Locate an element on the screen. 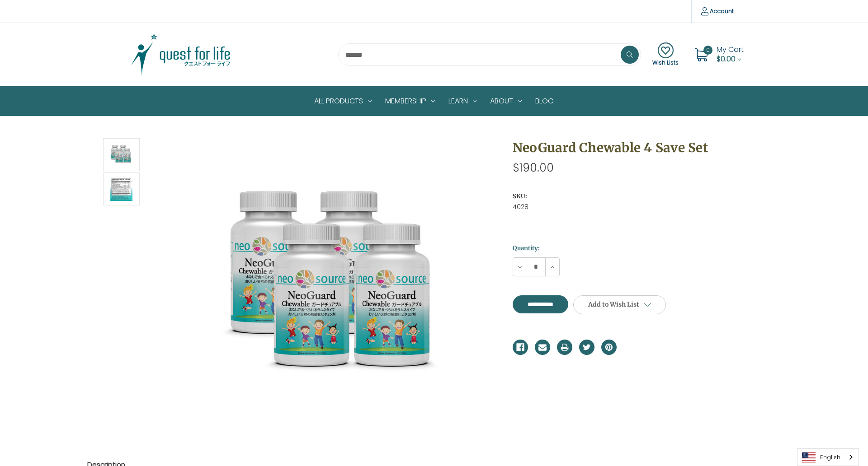  img: Quest Group is located at coordinates (181, 55).